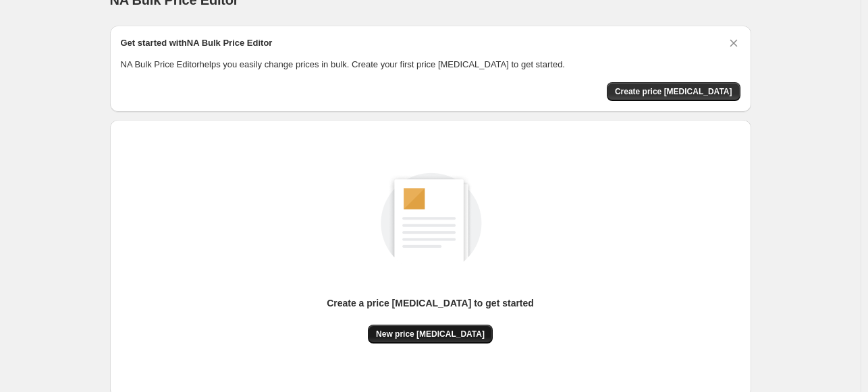 The height and width of the screenshot is (392, 868). Describe the element at coordinates (431, 65) in the screenshot. I see `p: NA Bulk Price Editor helps you easily change prices in bulk. Create your first price [MEDICAL_DAT...` at that location.